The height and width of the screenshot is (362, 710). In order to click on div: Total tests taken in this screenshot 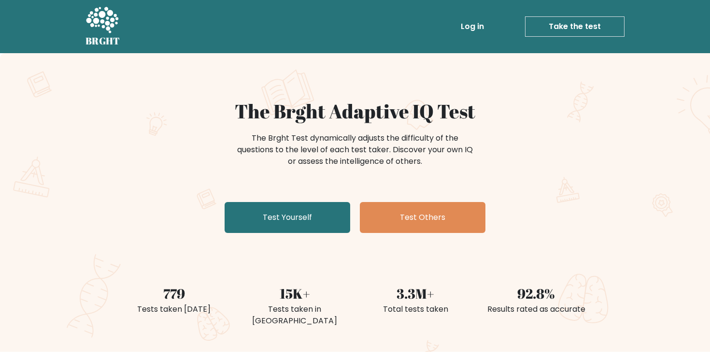, I will do `click(416, 309)`.